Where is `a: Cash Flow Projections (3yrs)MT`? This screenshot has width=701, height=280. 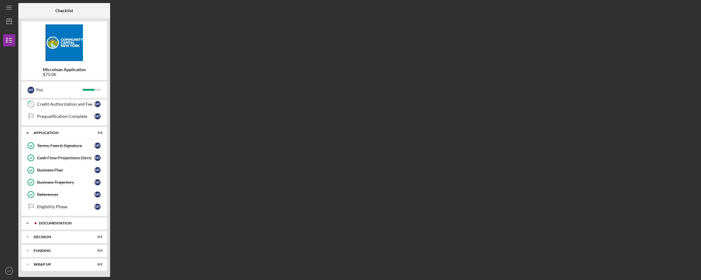 a: Cash Flow Projections (3yrs)MT is located at coordinates (64, 158).